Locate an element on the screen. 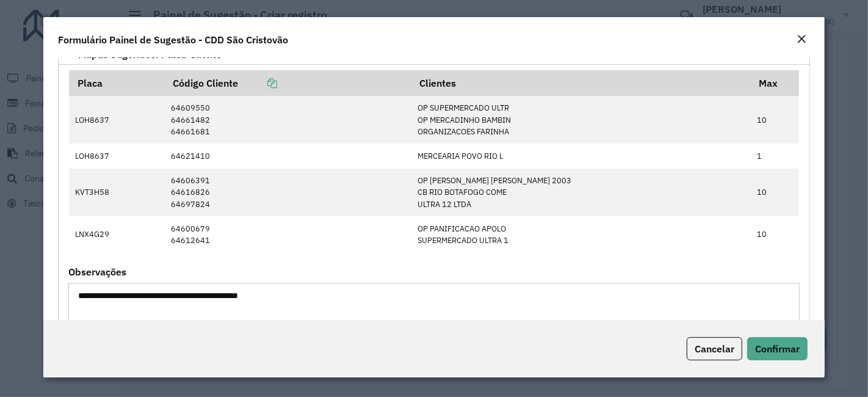 This screenshot has height=397, width=868. button: Close is located at coordinates (802, 40).